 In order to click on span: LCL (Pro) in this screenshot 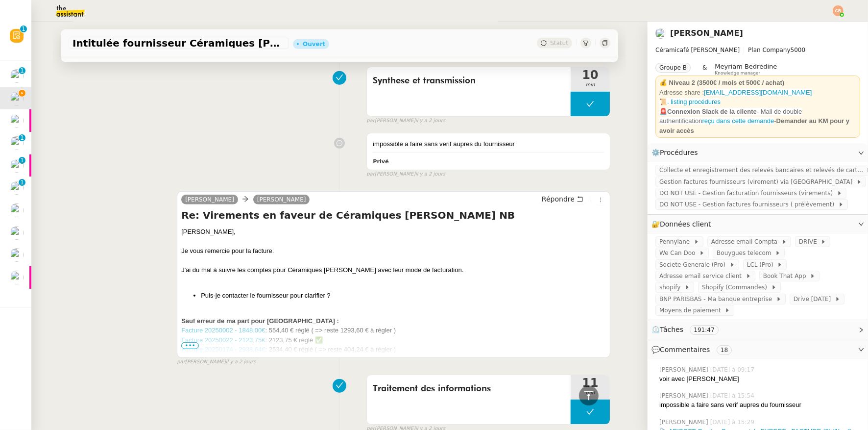, I will do `click(763, 265)`.